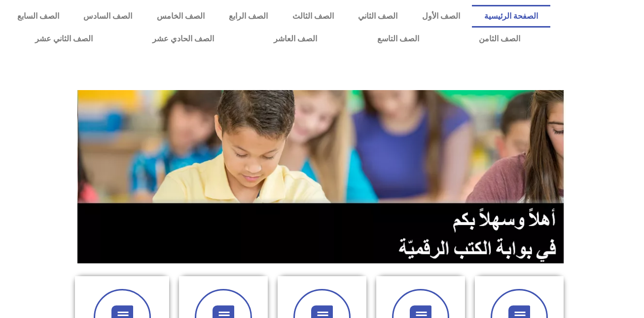 This screenshot has width=644, height=318. I want to click on a: الصف الثامن, so click(499, 39).